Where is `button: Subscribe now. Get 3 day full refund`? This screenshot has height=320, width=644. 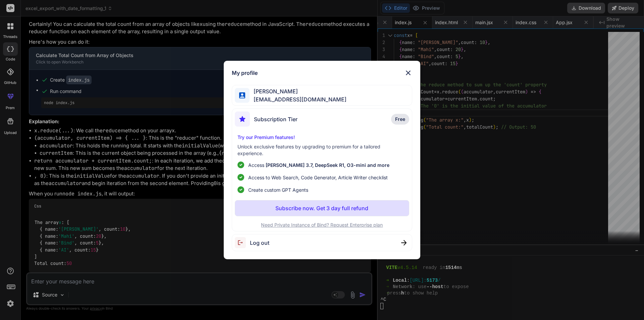
button: Subscribe now. Get 3 day full refund is located at coordinates (322, 208).